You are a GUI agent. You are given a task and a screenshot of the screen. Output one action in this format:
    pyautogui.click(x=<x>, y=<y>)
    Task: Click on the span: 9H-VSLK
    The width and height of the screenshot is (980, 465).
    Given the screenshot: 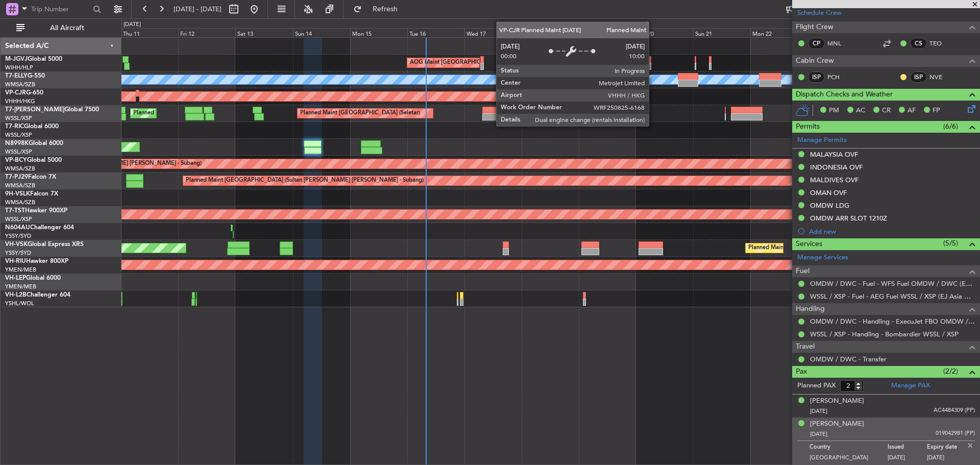 What is the action you would take?
    pyautogui.click(x=17, y=194)
    